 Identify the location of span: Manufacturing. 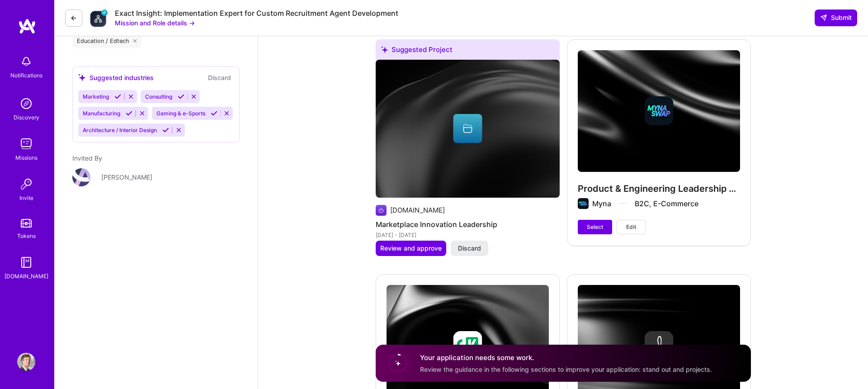
(101, 113).